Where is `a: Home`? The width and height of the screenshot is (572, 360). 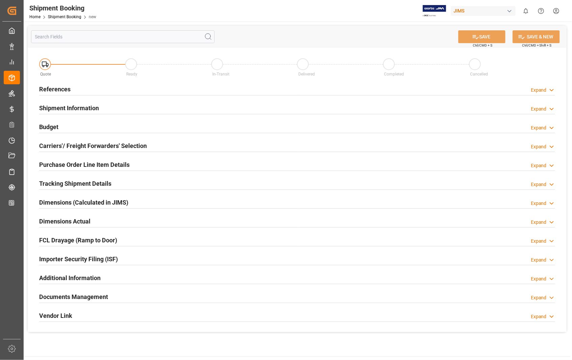
a: Home is located at coordinates (35, 17).